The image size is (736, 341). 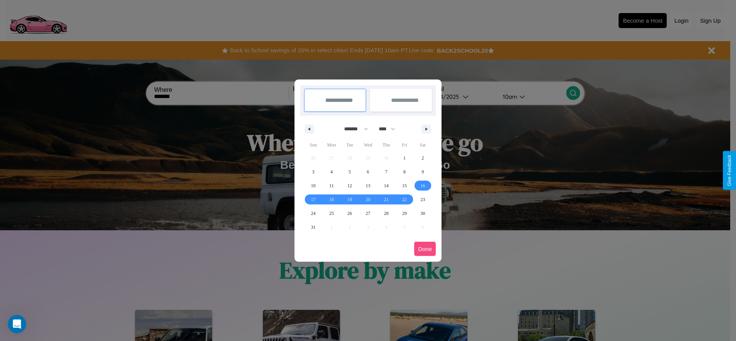 I want to click on span: 16, so click(x=423, y=186).